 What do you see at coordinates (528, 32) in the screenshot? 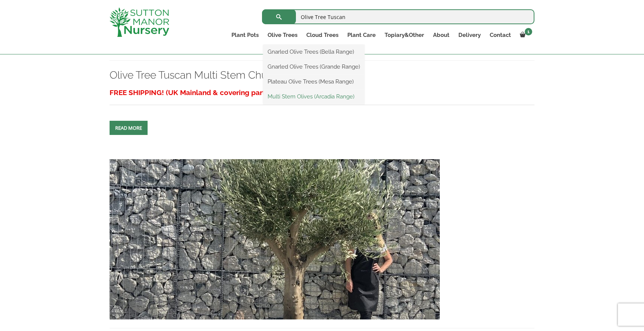
I see `span: 1` at bounding box center [528, 32].